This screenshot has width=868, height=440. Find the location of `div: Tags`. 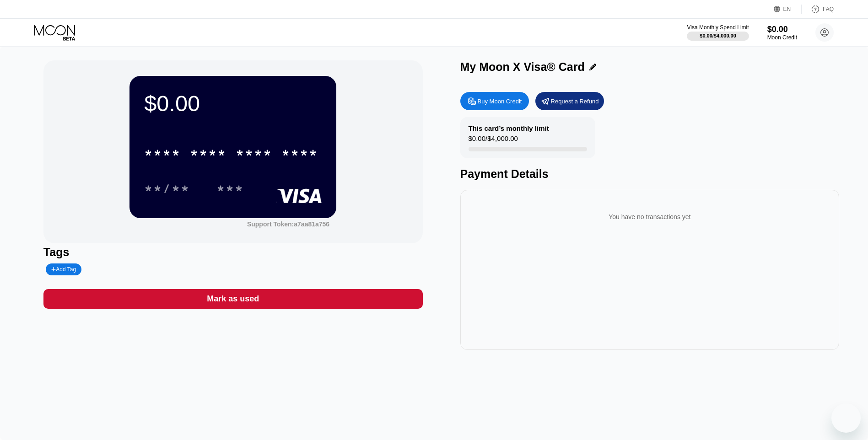

div: Tags is located at coordinates (233, 252).